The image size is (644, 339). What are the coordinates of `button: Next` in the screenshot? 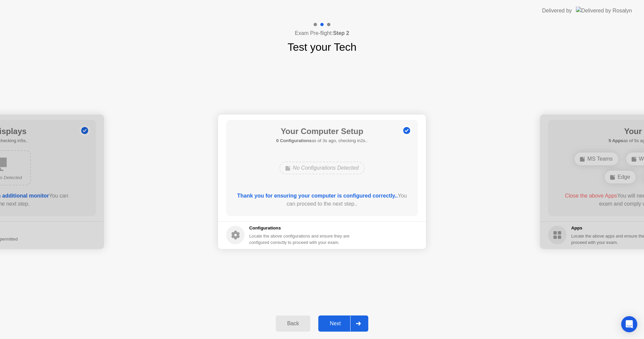 It's located at (343, 323).